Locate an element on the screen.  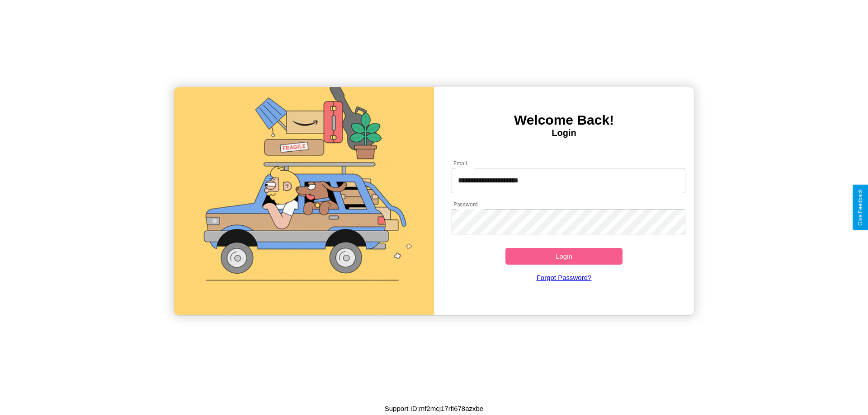
a: Forgot Password? is located at coordinates (564, 277).